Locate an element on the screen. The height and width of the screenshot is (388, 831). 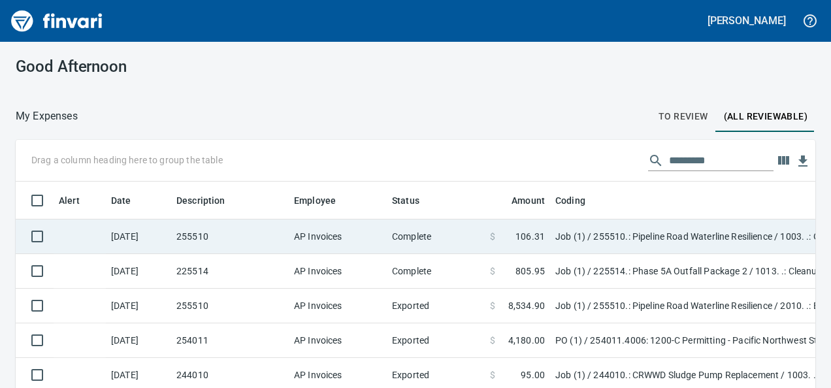
button: Choose columns to display is located at coordinates (783, 161).